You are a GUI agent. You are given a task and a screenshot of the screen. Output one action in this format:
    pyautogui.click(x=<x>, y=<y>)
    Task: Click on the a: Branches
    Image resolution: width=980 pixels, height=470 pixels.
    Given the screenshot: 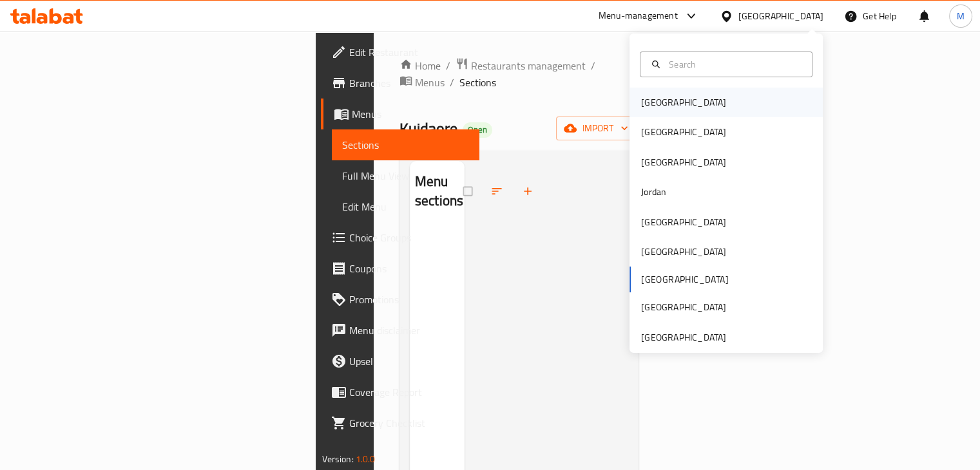 What is the action you would take?
    pyautogui.click(x=400, y=83)
    